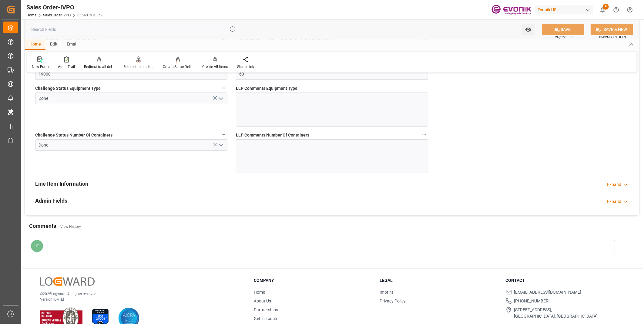 The width and height of the screenshot is (644, 324). I want to click on div: Sales Order-IVPO, so click(65, 7).